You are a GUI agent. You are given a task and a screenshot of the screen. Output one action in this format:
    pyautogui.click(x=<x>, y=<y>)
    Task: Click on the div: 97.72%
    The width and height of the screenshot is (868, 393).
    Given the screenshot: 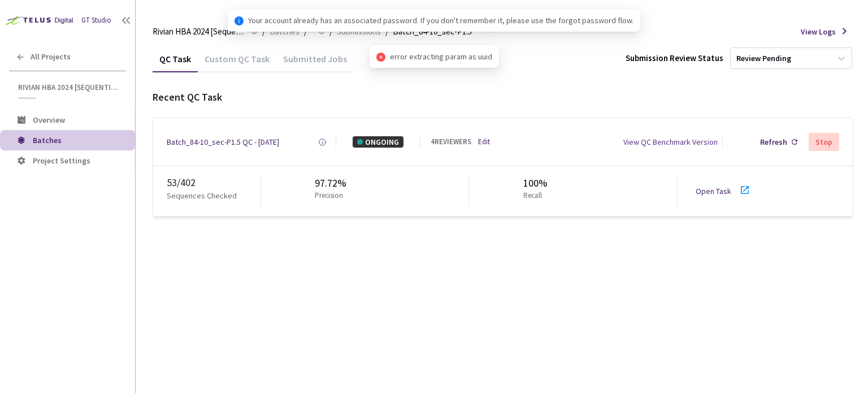 What is the action you would take?
    pyautogui.click(x=331, y=183)
    